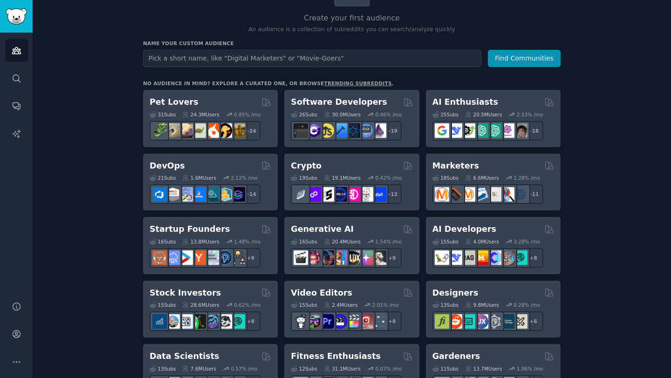  Describe the element at coordinates (172, 130) in the screenshot. I see `img: ballpython` at that location.